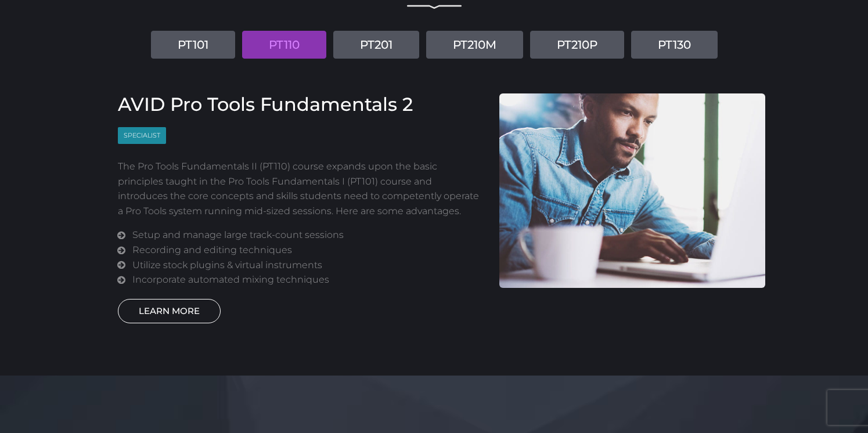 Image resolution: width=868 pixels, height=433 pixels. Describe the element at coordinates (307, 280) in the screenshot. I see `li: Incorporate automated mixing techniques` at that location.